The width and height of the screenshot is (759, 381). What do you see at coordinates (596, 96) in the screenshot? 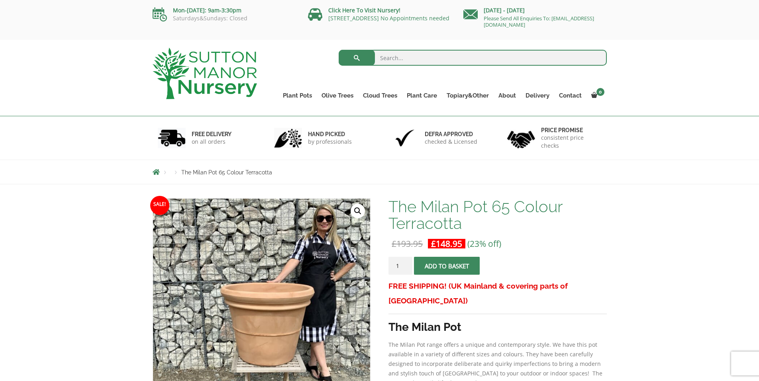
I see `a: 0` at bounding box center [596, 96].